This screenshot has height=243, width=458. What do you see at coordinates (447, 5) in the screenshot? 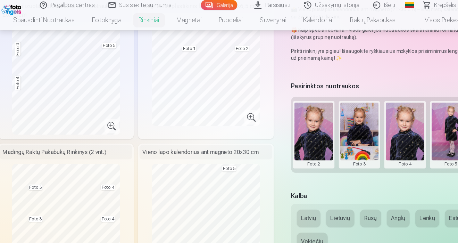
I see `span: 0` at bounding box center [447, 5].